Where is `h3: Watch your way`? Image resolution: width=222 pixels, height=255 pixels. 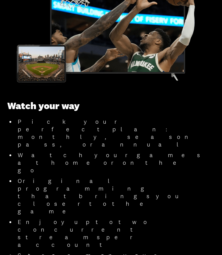
h3: Watch your way is located at coordinates (106, 106).